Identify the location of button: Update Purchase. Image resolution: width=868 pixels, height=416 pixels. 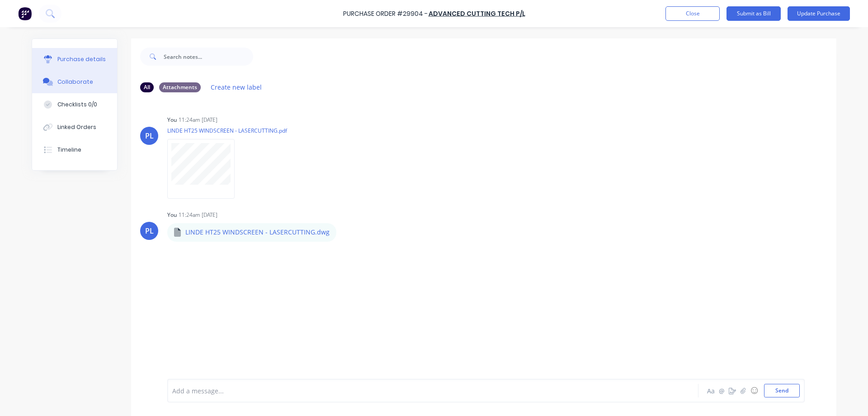
(819, 13).